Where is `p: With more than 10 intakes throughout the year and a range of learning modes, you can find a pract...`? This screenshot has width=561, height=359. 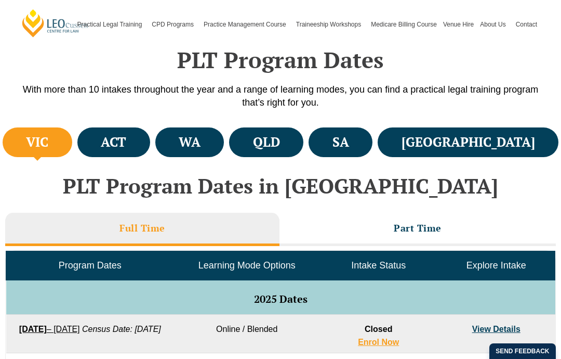 p: With more than 10 intakes throughout the year and a range of learning modes, you can find a pract... is located at coordinates (281, 96).